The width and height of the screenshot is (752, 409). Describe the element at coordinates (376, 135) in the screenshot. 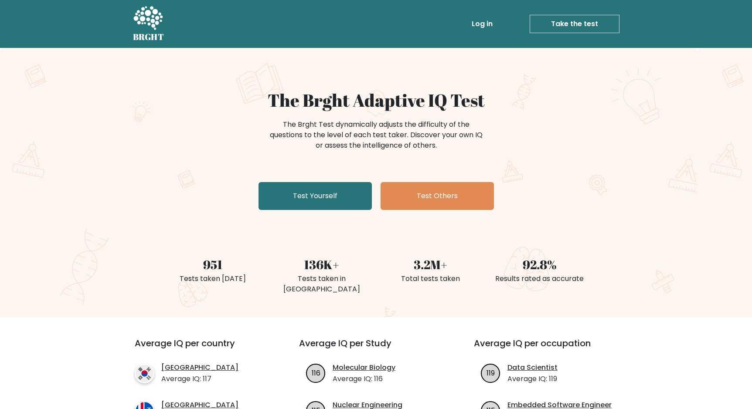

I see `div: The Brght Test dynamically adjusts the difficulty of the questions to the level of each test take...` at that location.